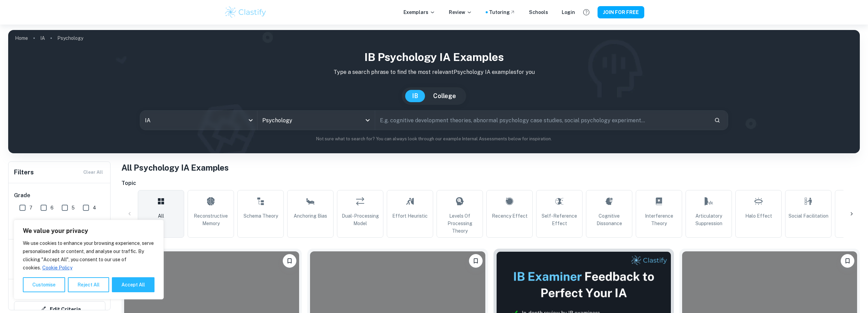 Image resolution: width=868 pixels, height=313 pixels. What do you see at coordinates (52, 208) in the screenshot?
I see `span: 6` at bounding box center [52, 208].